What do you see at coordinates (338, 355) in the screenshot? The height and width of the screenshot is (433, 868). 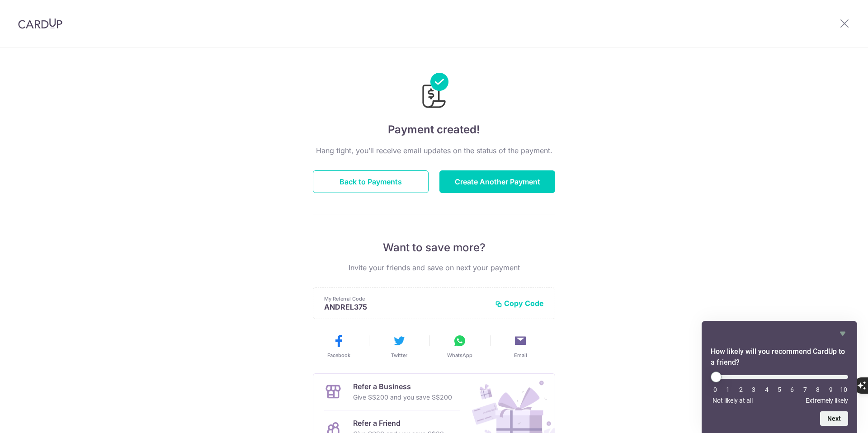 I see `span: Facebook` at bounding box center [338, 355].